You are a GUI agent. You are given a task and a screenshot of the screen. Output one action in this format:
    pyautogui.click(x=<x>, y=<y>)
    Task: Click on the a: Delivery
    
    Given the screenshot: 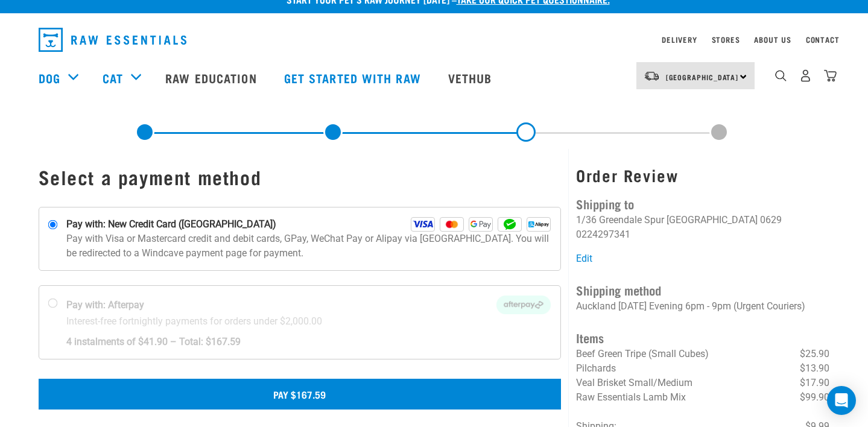 What is the action you would take?
    pyautogui.click(x=679, y=39)
    